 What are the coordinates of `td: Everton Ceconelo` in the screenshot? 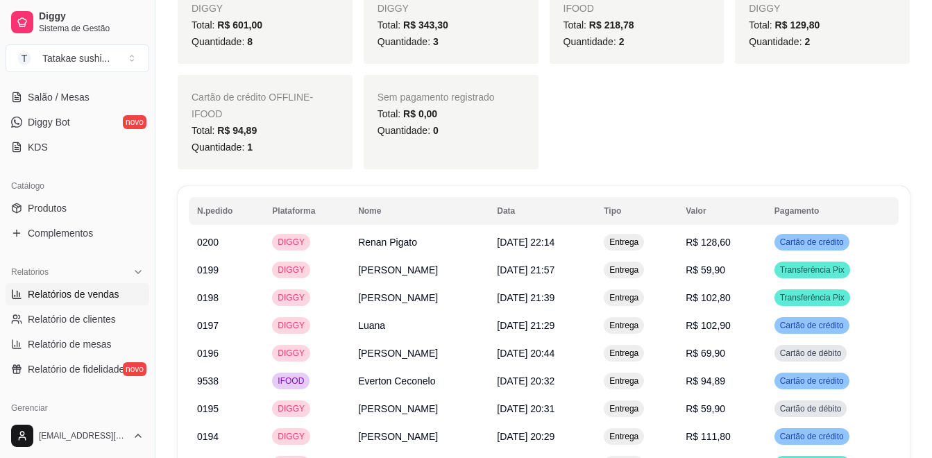 It's located at (419, 381).